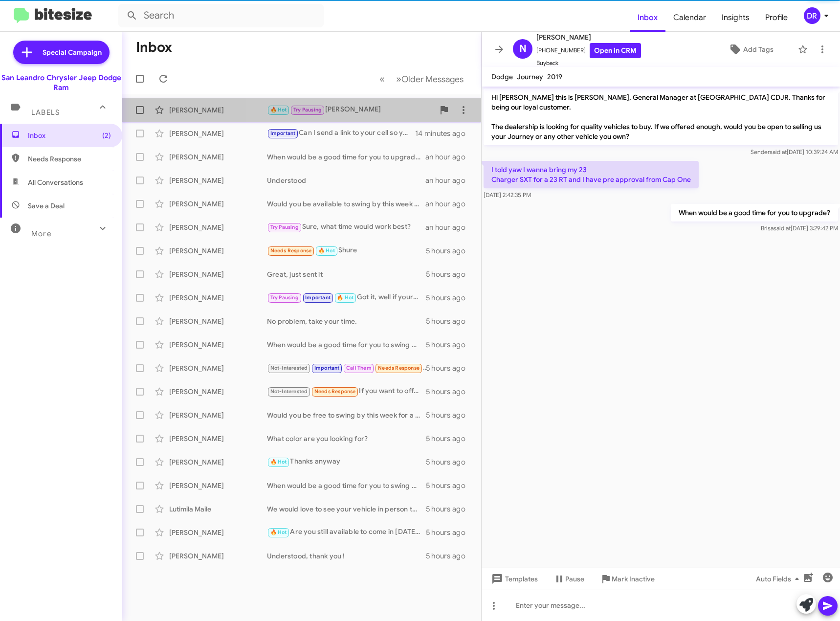  I want to click on div: 14 minutes ago, so click(444, 133).